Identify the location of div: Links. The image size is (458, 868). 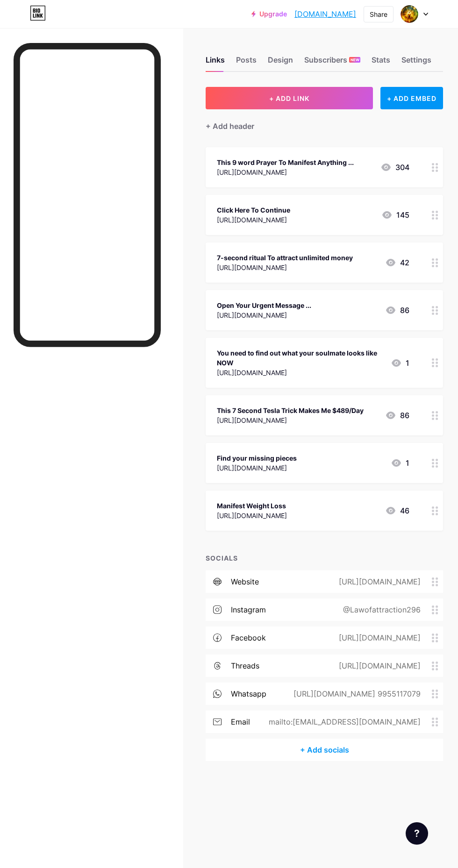
(215, 63).